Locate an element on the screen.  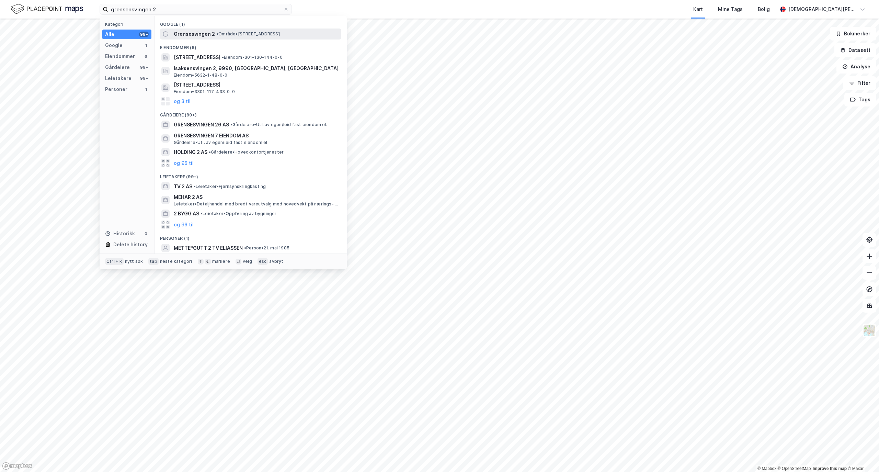
div: Kategori is located at coordinates (128, 24).